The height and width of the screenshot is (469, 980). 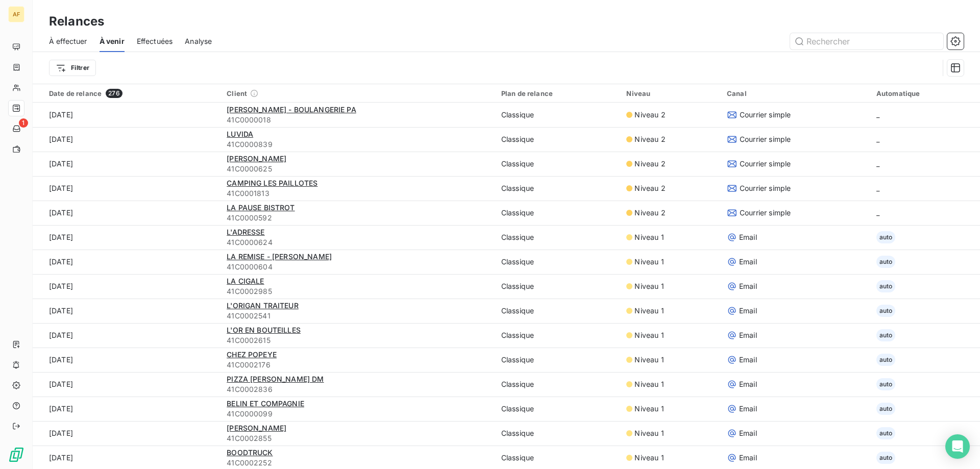 What do you see at coordinates (24, 123) in the screenshot?
I see `span: 1` at bounding box center [24, 123].